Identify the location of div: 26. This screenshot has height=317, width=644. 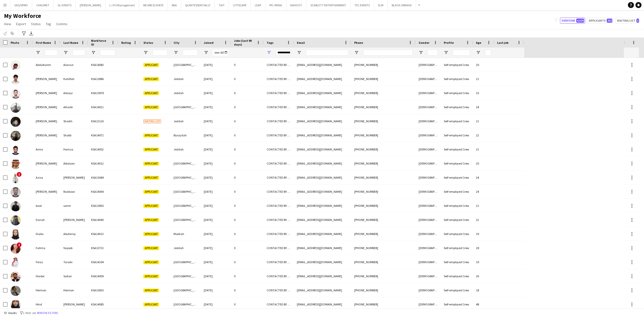
(484, 276).